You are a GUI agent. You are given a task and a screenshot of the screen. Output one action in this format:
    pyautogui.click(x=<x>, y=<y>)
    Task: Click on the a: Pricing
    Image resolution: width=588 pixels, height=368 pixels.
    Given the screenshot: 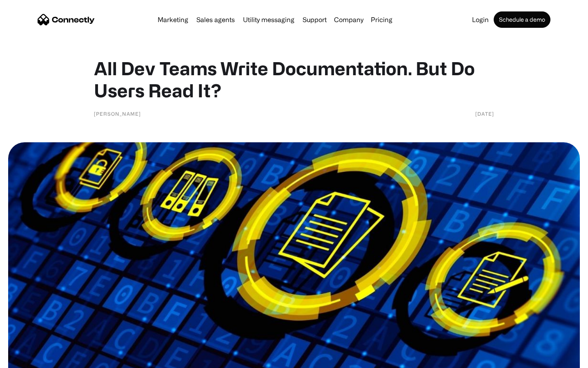 What is the action you would take?
    pyautogui.click(x=381, y=20)
    